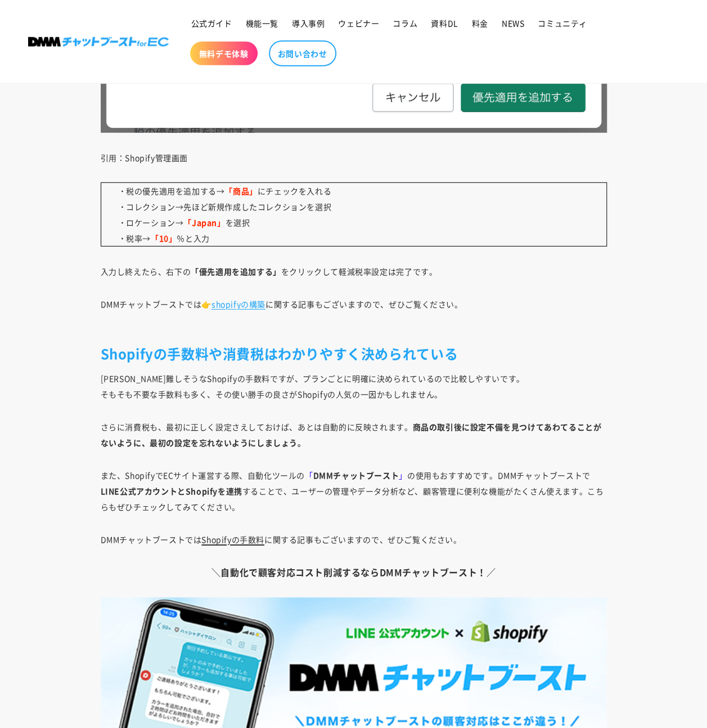 This screenshot has width=707, height=728. I want to click on span: 公式ガイド, so click(212, 23).